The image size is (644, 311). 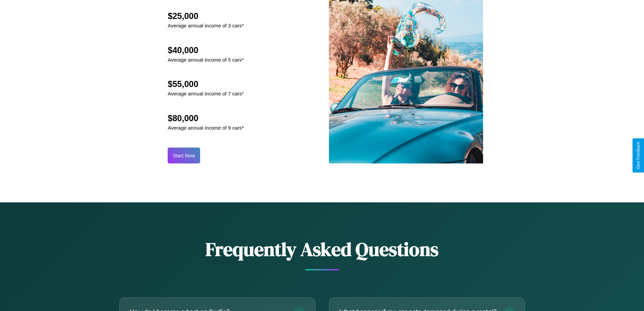 I want to click on p: Average annual income of 3 cars*, so click(x=206, y=25).